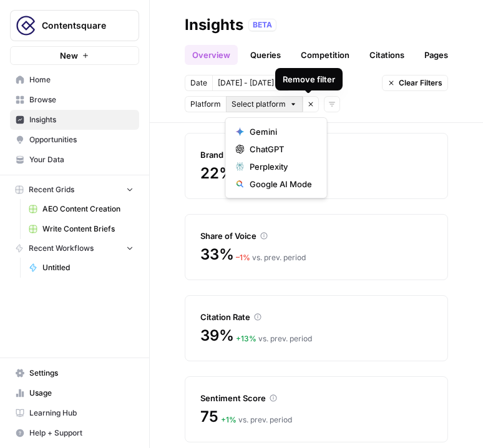 This screenshot has height=448, width=483. Describe the element at coordinates (81, 100) in the screenshot. I see `span: Browse` at that location.